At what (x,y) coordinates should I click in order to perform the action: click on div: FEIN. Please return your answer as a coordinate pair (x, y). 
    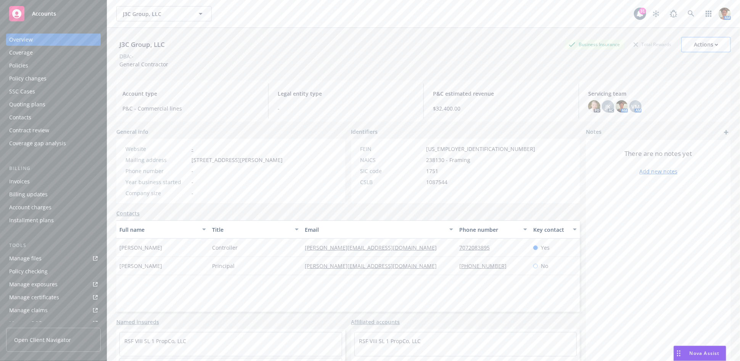
    Looking at the image, I should click on (392, 149).